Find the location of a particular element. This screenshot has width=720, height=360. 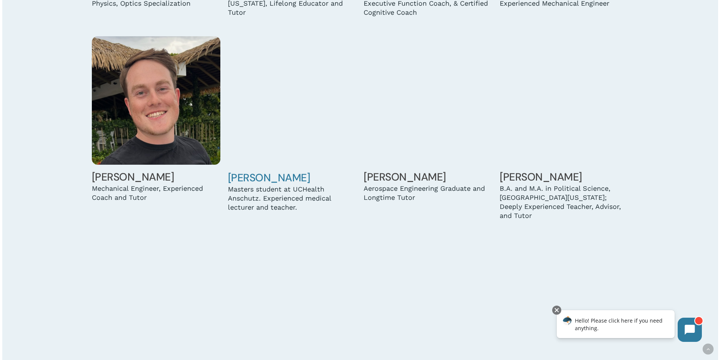

span: Hello! Please click here if you need anything. is located at coordinates (70, 20).